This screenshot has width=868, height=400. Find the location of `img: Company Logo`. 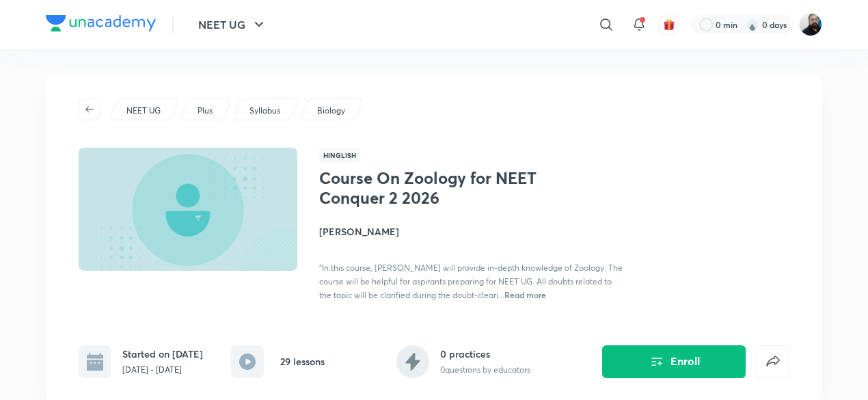

img: Company Logo is located at coordinates (101, 24).